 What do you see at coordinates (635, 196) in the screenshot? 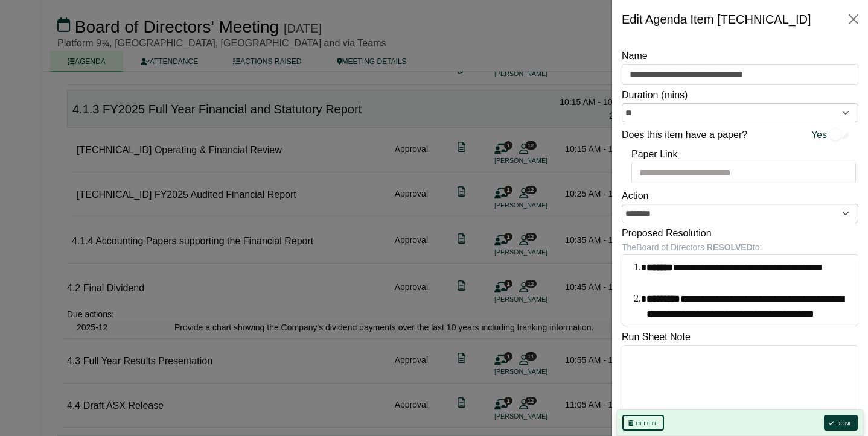
I see `label: Action` at bounding box center [635, 196].